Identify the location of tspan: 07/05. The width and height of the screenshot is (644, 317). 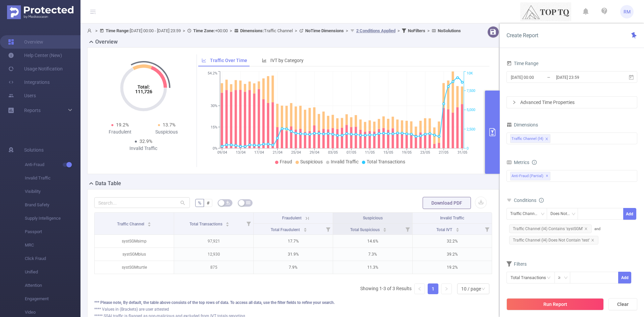
(351, 153).